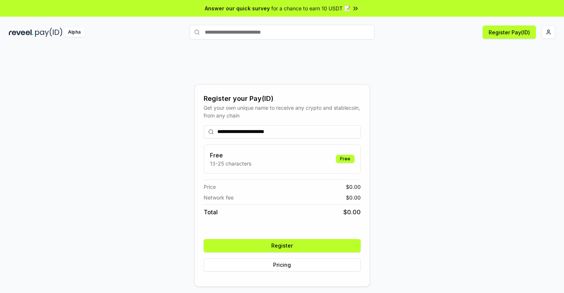 This screenshot has height=293, width=564. Describe the element at coordinates (345, 159) in the screenshot. I see `div: Free` at that location.